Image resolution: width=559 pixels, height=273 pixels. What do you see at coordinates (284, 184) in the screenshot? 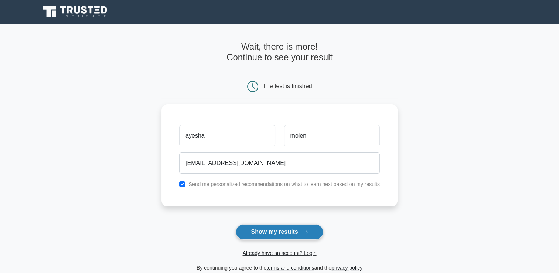
I see `label: Send me personalized recommendations on what to learn next based on my results` at bounding box center [284, 184].